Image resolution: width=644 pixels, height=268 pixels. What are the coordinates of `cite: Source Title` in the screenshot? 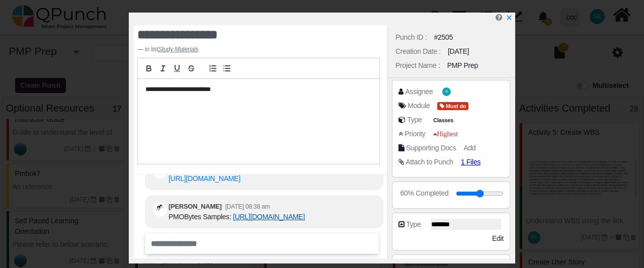 It's located at (178, 49).